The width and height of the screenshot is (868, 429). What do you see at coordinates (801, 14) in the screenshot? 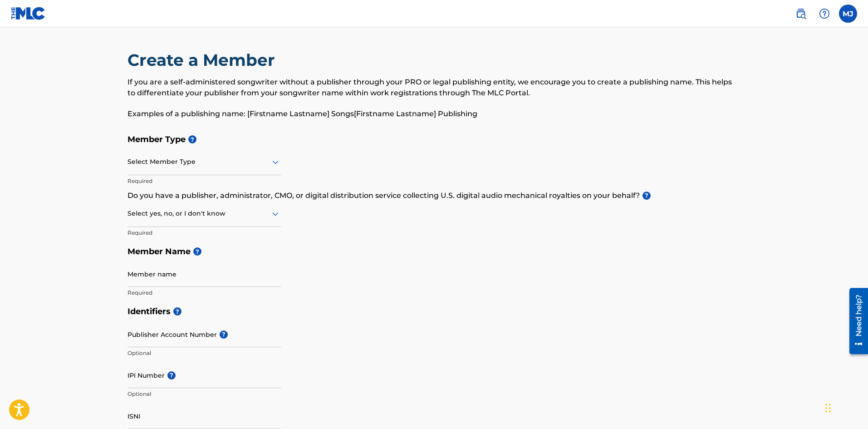
I see `img: search` at bounding box center [801, 14].